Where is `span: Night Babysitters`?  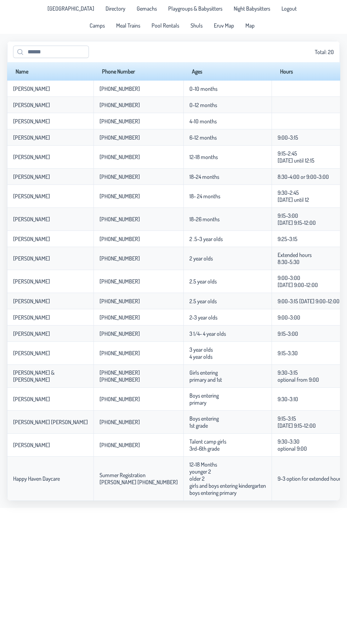 span: Night Babysitters is located at coordinates (252, 9).